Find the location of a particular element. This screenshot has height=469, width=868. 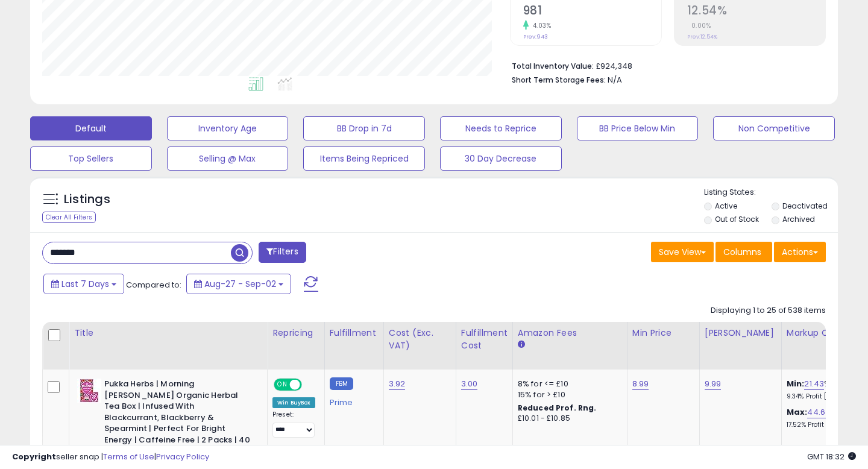

button: Filters is located at coordinates (282, 252).